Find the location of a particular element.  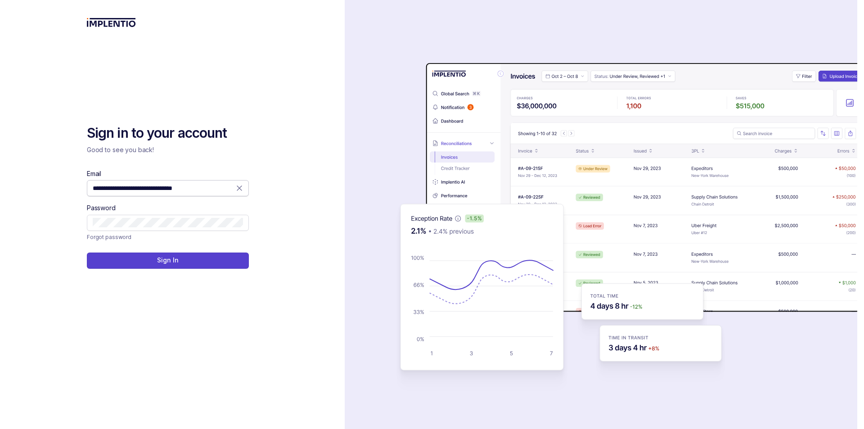

button: Sign In is located at coordinates (168, 261).